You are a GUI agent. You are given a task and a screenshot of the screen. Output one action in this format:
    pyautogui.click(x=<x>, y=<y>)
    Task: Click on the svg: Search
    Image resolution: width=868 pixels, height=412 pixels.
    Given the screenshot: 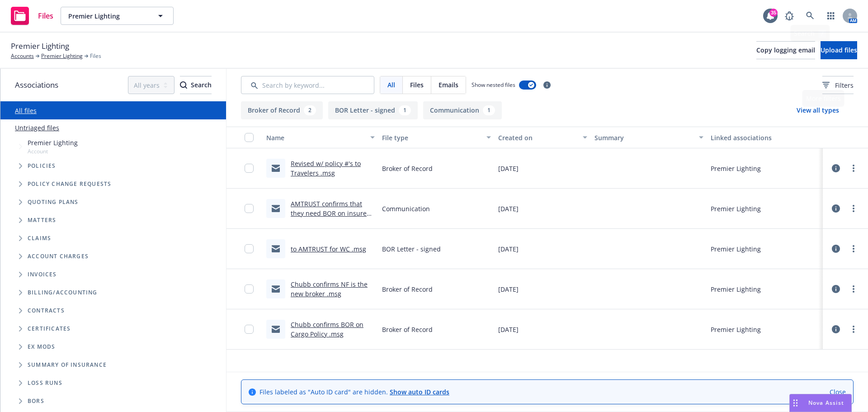 What is the action you would take?
    pyautogui.click(x=184, y=85)
    